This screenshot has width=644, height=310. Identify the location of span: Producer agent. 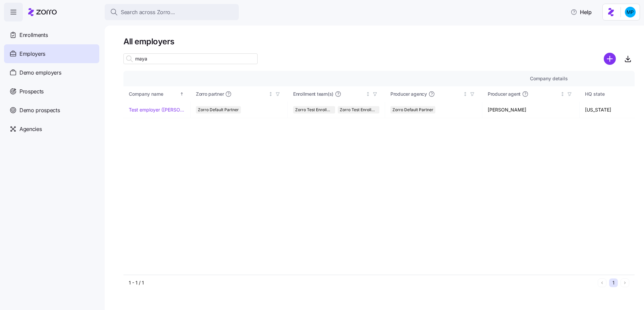
(505, 94).